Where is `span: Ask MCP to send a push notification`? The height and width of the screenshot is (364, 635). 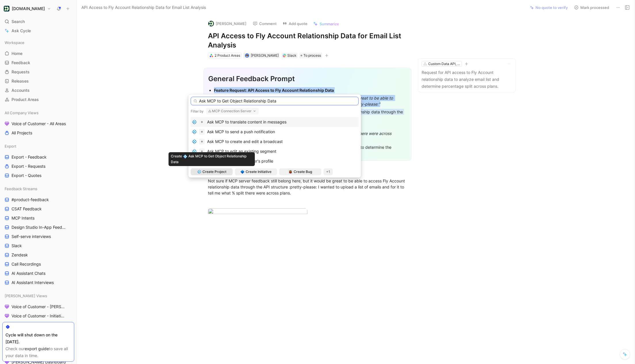 span: Ask MCP to send a push notification is located at coordinates (241, 132).